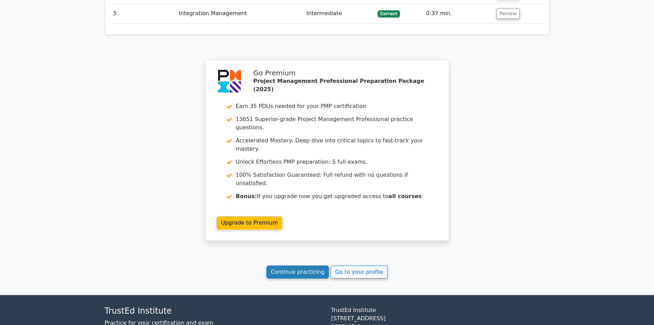  I want to click on td: Integration Management, so click(240, 13).